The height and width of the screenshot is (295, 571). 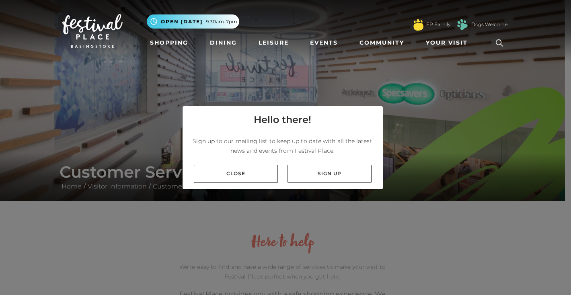 What do you see at coordinates (169, 43) in the screenshot?
I see `a: Shopping` at bounding box center [169, 43].